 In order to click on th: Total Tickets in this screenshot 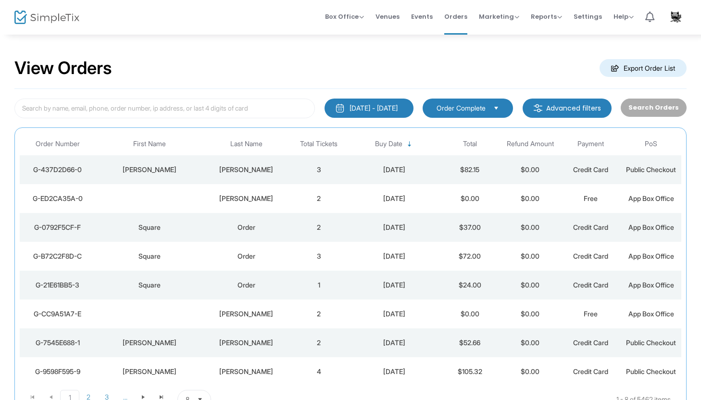, I will do `click(319, 144)`.